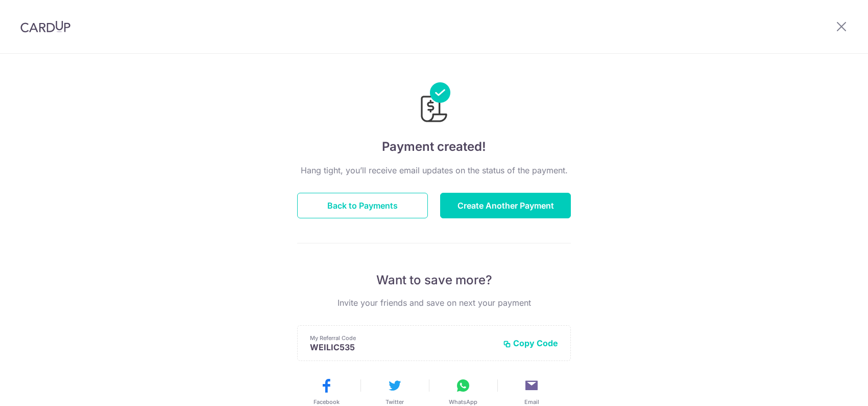 This screenshot has height=406, width=868. I want to click on button: Copy Code, so click(531, 343).